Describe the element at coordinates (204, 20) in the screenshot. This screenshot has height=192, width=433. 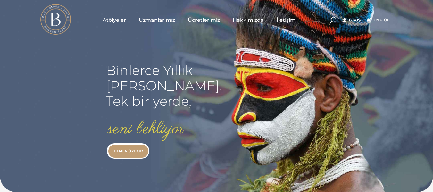
I see `a: Ücretlerimiz` at that location.